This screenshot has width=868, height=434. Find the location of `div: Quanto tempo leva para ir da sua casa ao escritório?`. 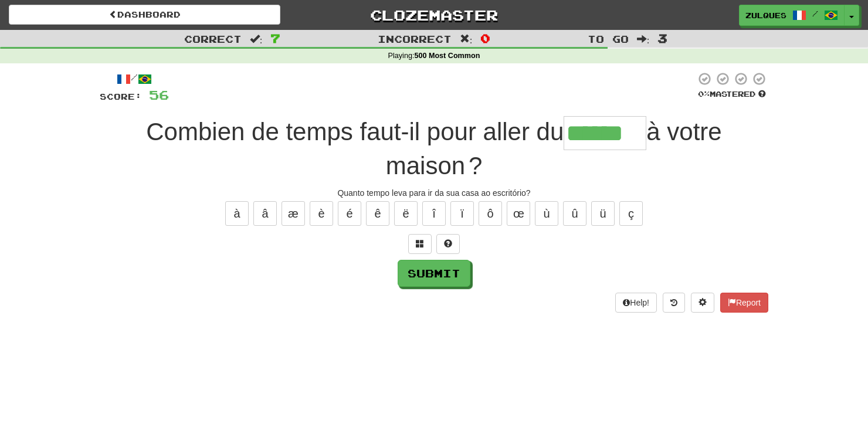

div: Quanto tempo leva para ir da sua casa ao escritório? is located at coordinates (434, 193).